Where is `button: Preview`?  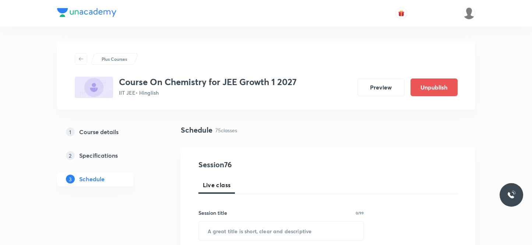
button: Preview is located at coordinates (381, 87).